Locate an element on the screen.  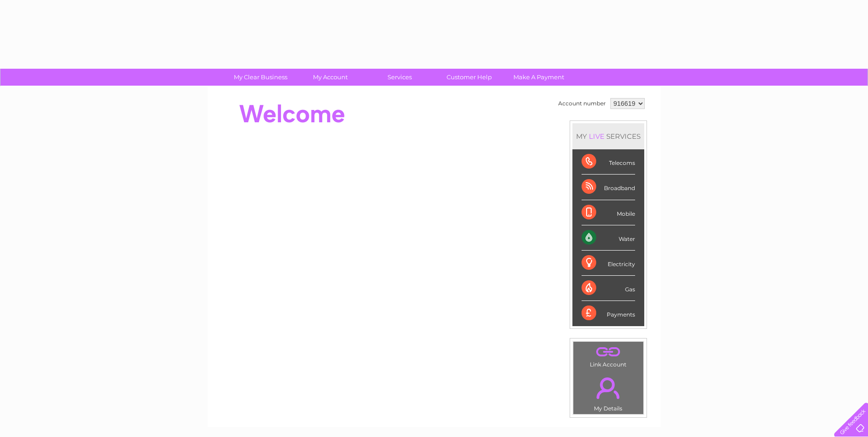
div: Mobile is located at coordinates (608, 212).